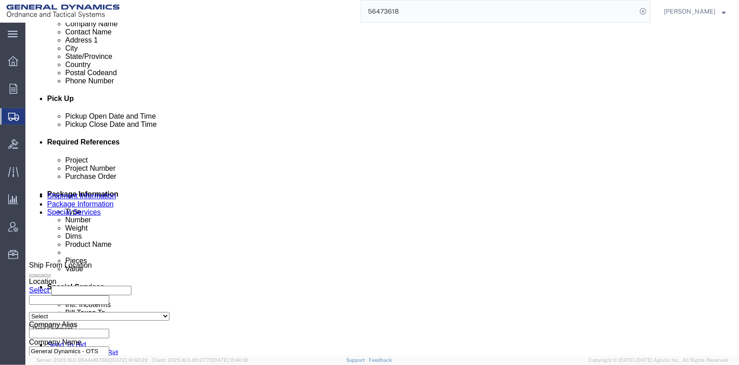  Describe the element at coordinates (92, 360) in the screenshot. I see `span: Server: 2025.16.0-9544af67660` at that location.